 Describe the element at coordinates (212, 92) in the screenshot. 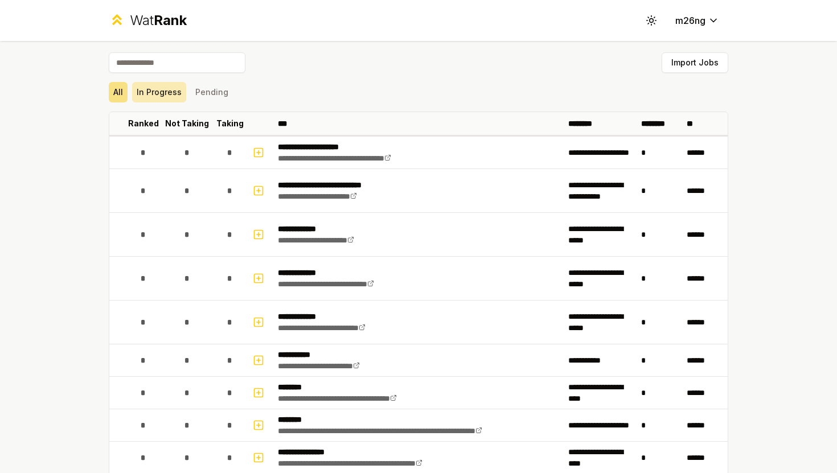

I see `button: Pending` at that location.